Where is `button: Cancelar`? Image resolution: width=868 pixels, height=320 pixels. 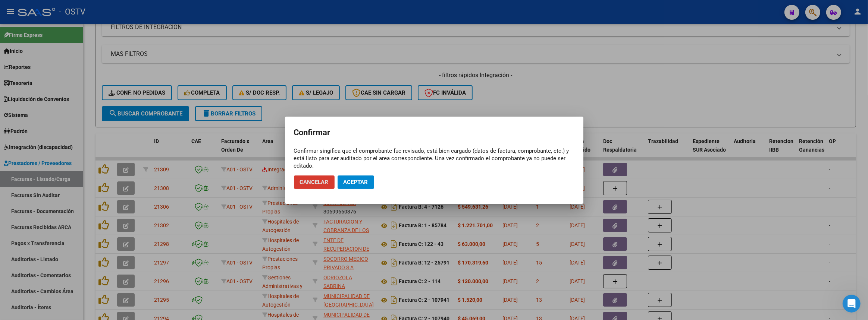 button: Cancelar is located at coordinates (314, 182).